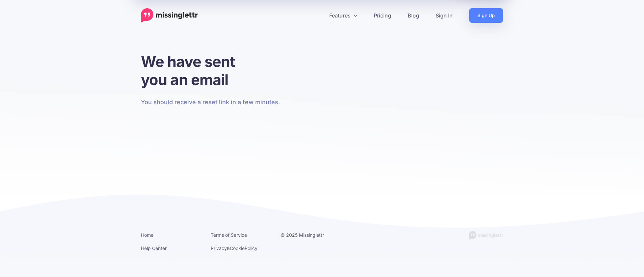 This screenshot has width=644, height=277. Describe the element at coordinates (213, 102) in the screenshot. I see `p: You should receive a reset link in a few minutes.` at that location.